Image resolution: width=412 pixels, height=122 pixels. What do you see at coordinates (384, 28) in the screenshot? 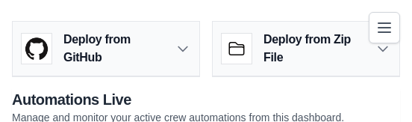
I see `button: Toggle navigation` at bounding box center [384, 28].